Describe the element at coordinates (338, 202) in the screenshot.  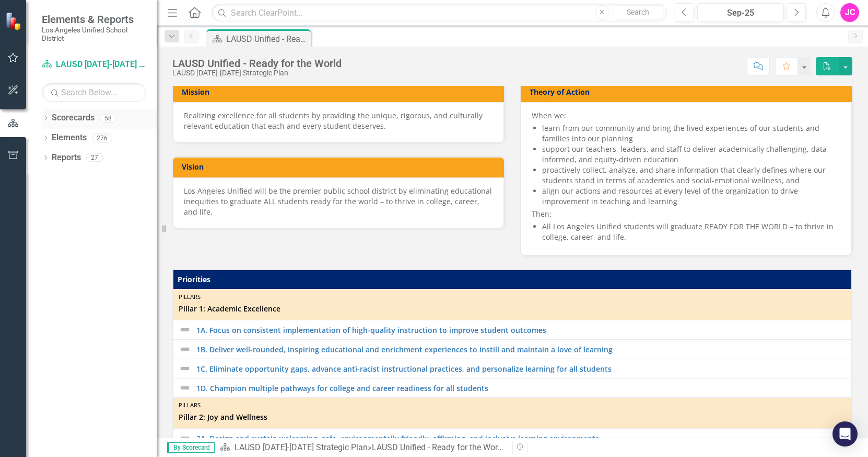
I see `div: Los Angeles Unified will be the premier public school district by eliminating educational inequit...` at that location.